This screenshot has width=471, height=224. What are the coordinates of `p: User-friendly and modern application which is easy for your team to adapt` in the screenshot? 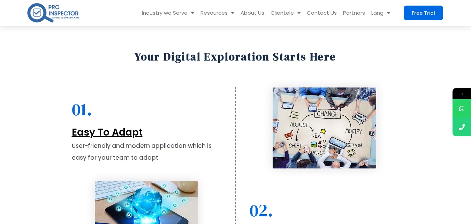 It's located at (147, 151).